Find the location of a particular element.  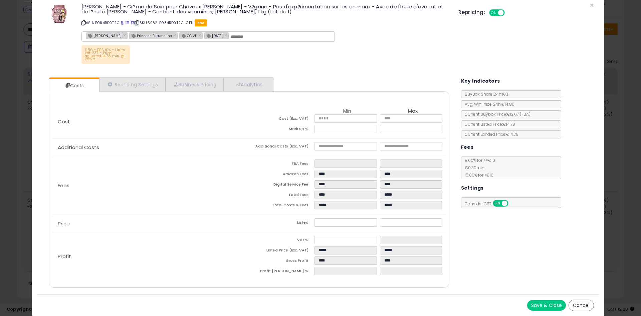

td: Listed Price (Exc. VAT) is located at coordinates (282, 251).